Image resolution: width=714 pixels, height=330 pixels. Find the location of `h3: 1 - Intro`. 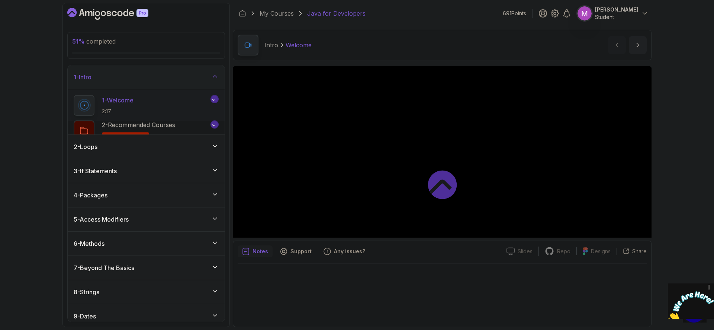

h3: 1 - Intro is located at coordinates (83, 77).